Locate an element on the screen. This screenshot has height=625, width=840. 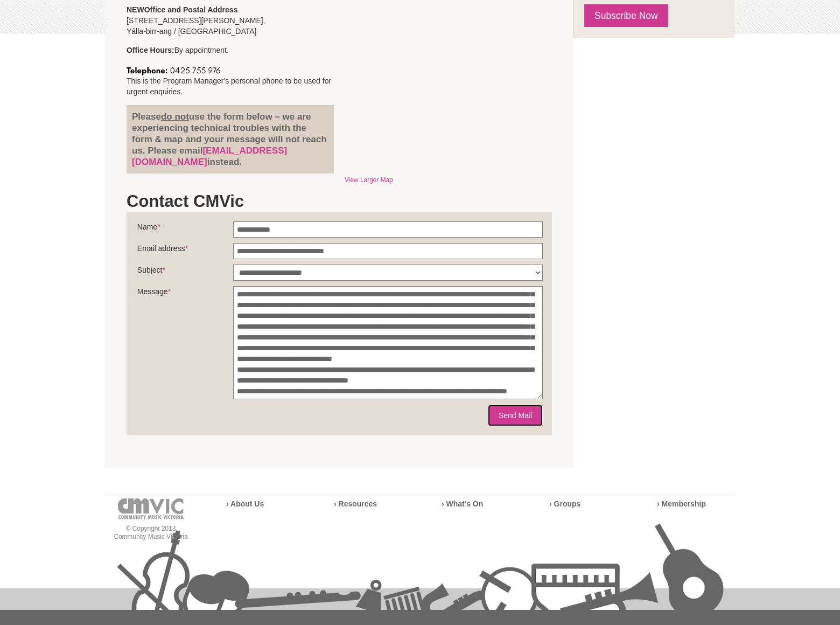
u: do not is located at coordinates (175, 116).